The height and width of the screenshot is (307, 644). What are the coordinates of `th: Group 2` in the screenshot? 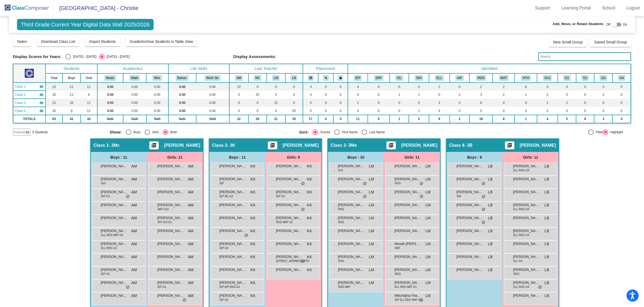 It's located at (585, 78).